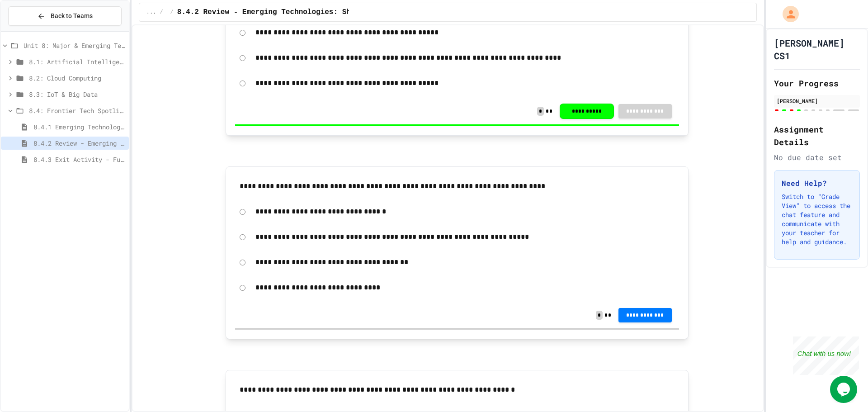 The image size is (868, 412). I want to click on span: 8.4.3 Exit Activity - Future Tech Challenge, so click(79, 159).